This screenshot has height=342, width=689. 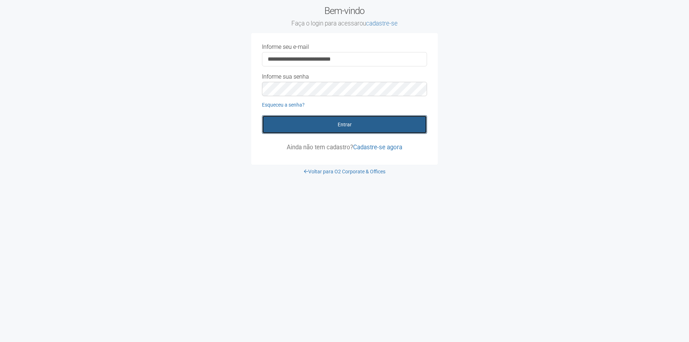 I want to click on a: Voltar para O2 Corporate & Offices, so click(x=344, y=172).